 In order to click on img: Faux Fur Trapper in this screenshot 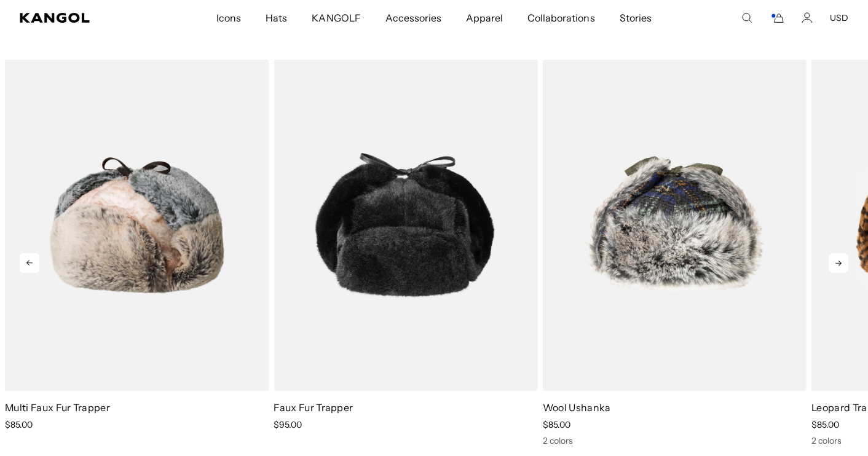, I will do `click(406, 225)`.